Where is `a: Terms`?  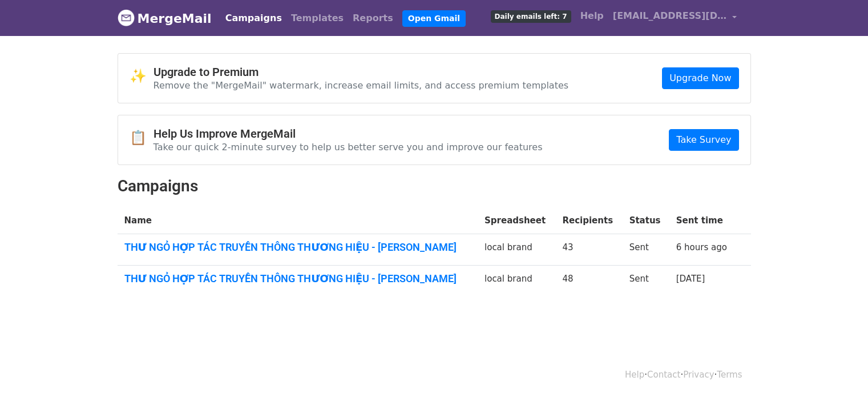
a: Terms is located at coordinates (730, 374).